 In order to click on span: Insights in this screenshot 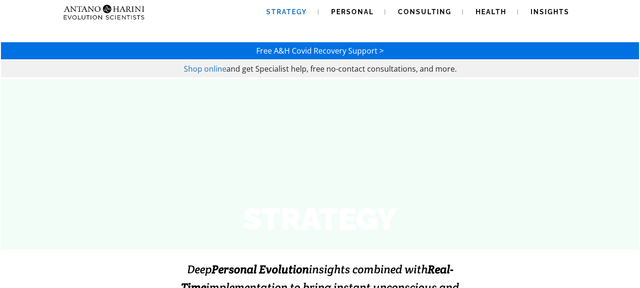, I will do `click(550, 12)`.